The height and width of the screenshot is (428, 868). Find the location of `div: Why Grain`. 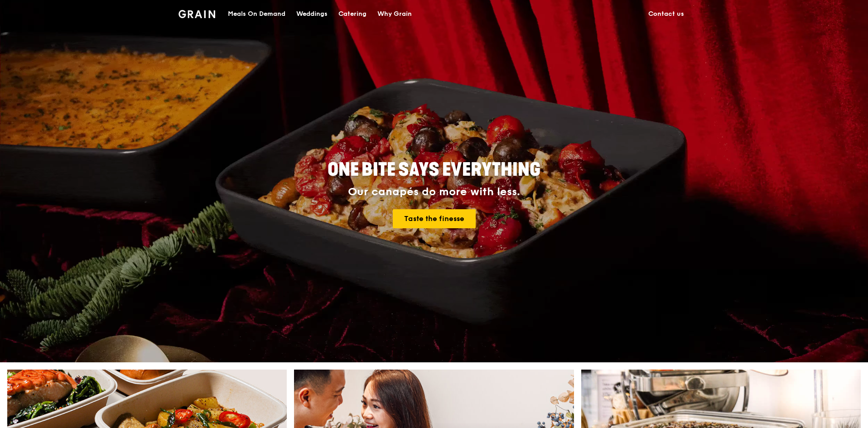

div: Why Grain is located at coordinates (395, 14).